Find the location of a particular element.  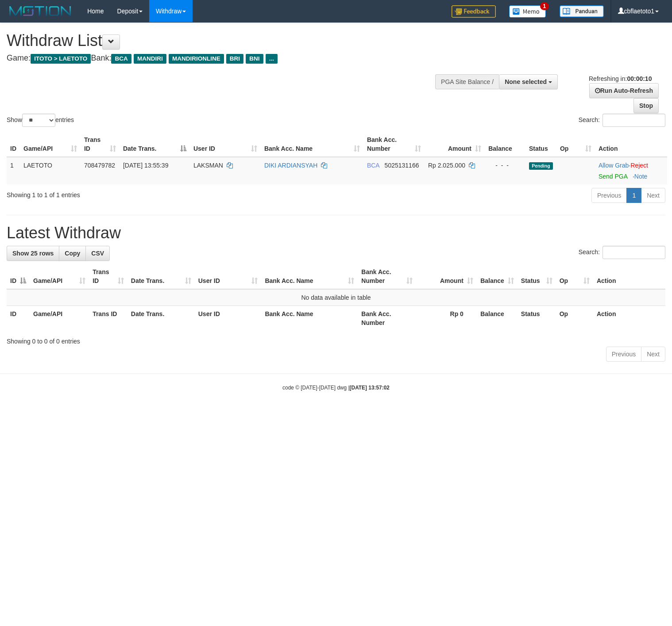

a: Reject is located at coordinates (639, 166).